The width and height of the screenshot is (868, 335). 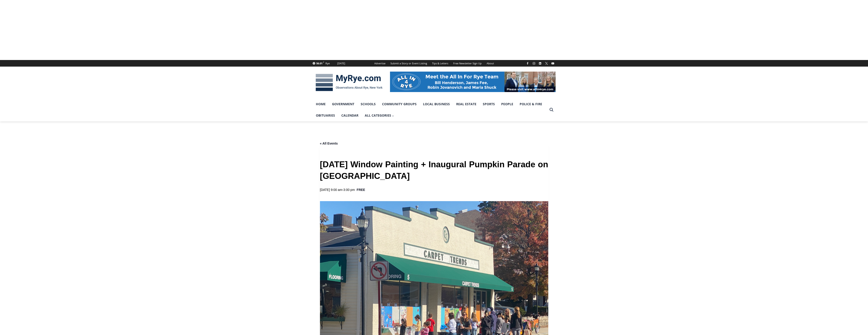 What do you see at coordinates (489, 104) in the screenshot?
I see `a: Sports` at bounding box center [489, 104].